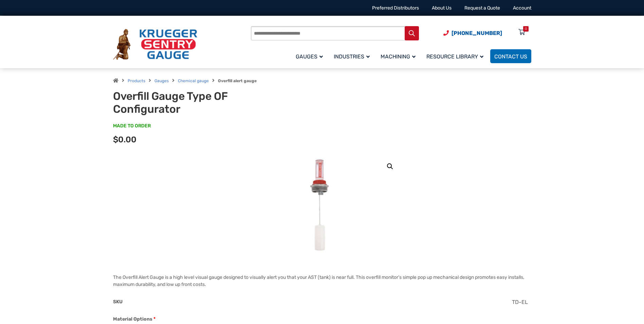 The image size is (644, 324). What do you see at coordinates (482, 8) in the screenshot?
I see `a: Request a Quote` at bounding box center [482, 8].